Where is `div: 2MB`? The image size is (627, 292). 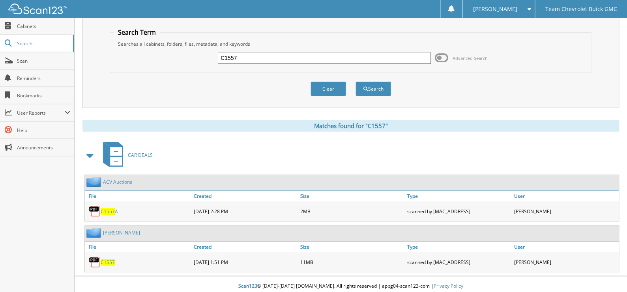 div: 2MB is located at coordinates (352, 211).